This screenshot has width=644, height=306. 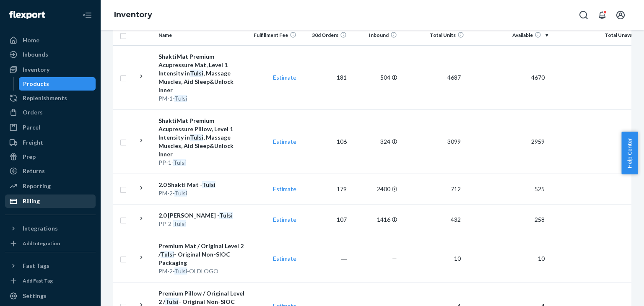 I want to click on th: 30d Orders, so click(x=325, y=35).